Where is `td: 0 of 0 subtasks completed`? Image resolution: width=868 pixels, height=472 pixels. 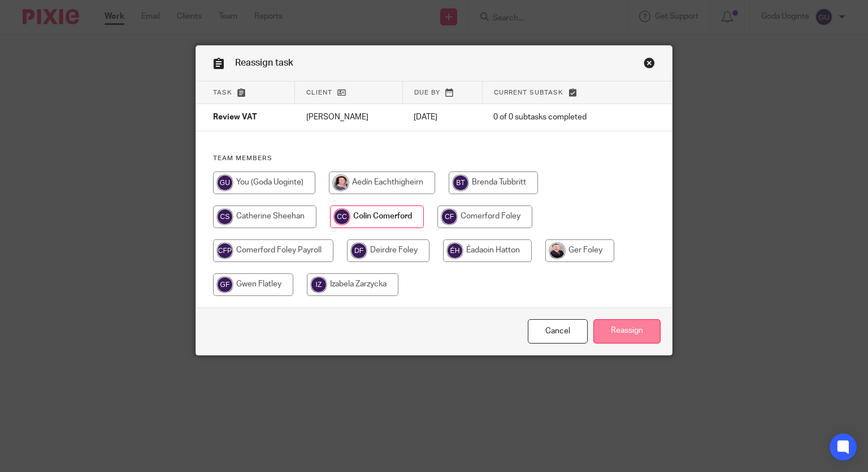
td: 0 of 0 subtasks completed is located at coordinates (555, 118).